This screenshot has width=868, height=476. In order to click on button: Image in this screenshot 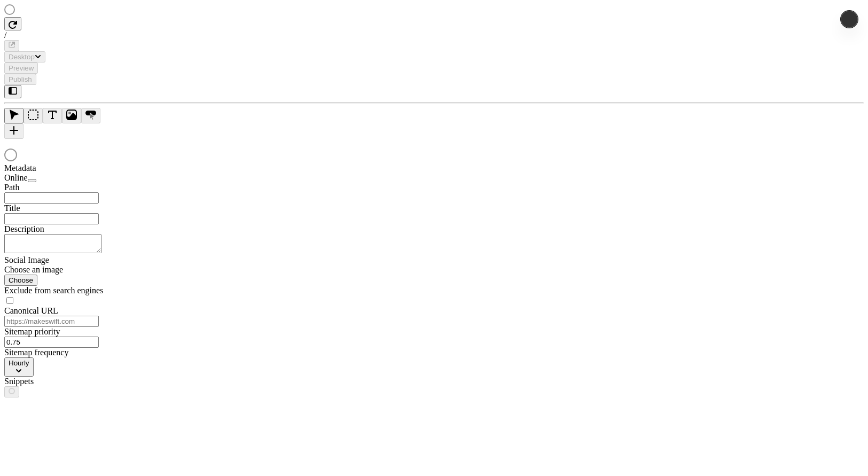, I will do `click(72, 116)`.